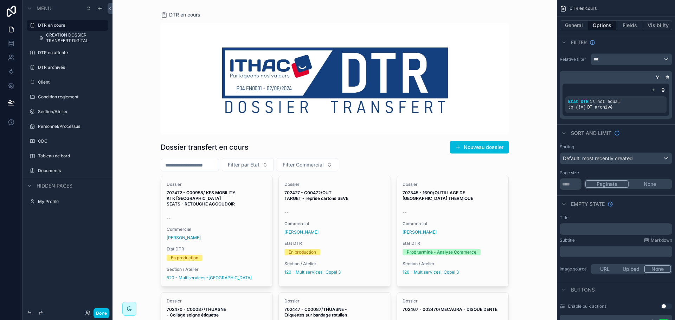 The width and height of the screenshot is (675, 320). What do you see at coordinates (71, 53) in the screenshot?
I see `a: DTR en attente` at bounding box center [71, 53].